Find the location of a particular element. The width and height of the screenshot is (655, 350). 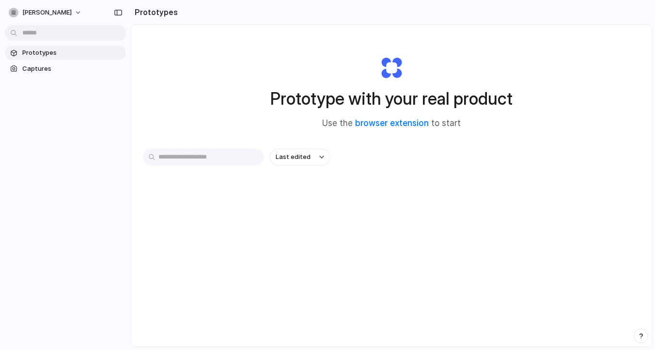

span: Last edited is located at coordinates (293, 157).